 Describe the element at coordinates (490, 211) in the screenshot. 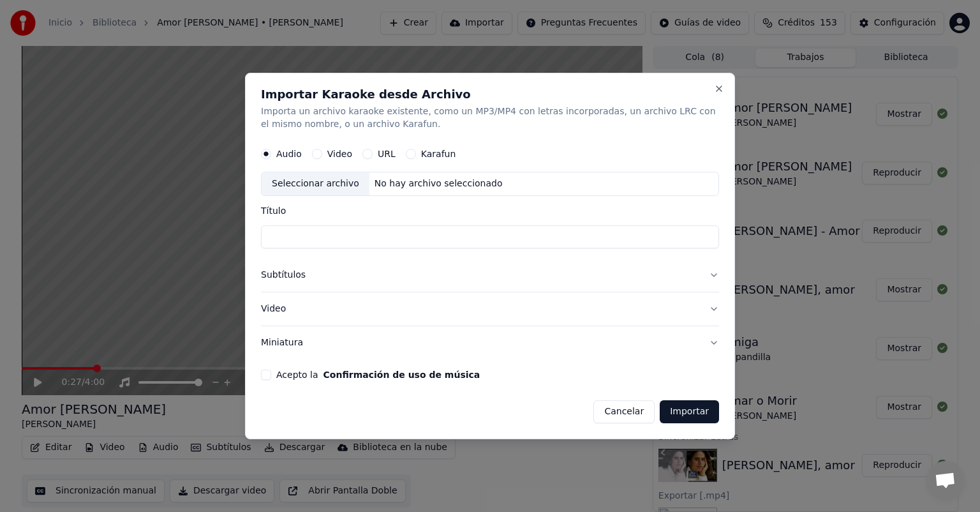

I see `label: Título` at that location.